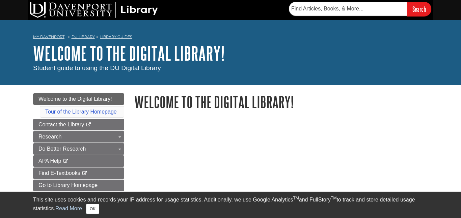 Image resolution: width=461 pixels, height=218 pixels. I want to click on a: Find E-Textbooks, so click(79, 174).